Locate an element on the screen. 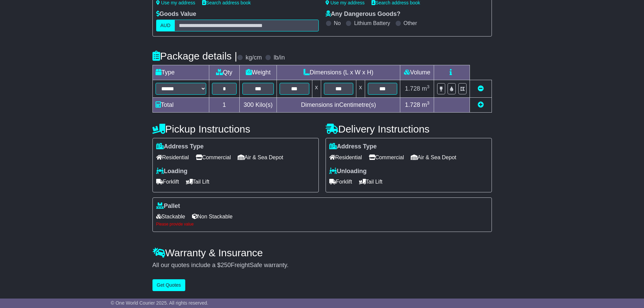 This screenshot has height=308, width=644. td: Weight is located at coordinates (258, 73).